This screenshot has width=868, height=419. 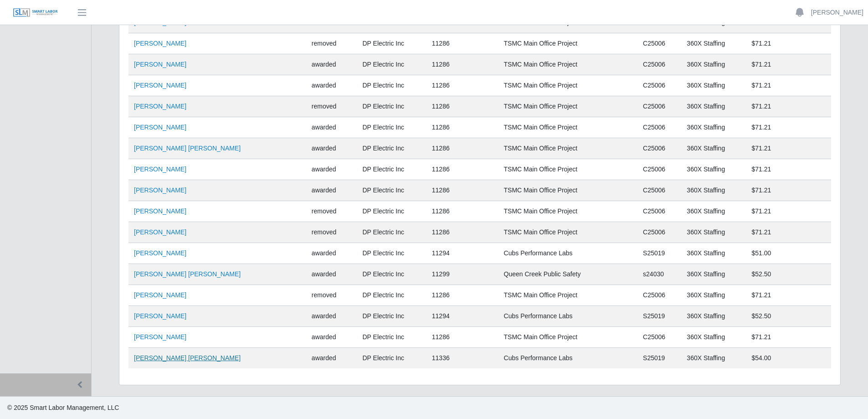 What do you see at coordinates (463, 275) in the screenshot?
I see `td: 11299` at bounding box center [463, 275].